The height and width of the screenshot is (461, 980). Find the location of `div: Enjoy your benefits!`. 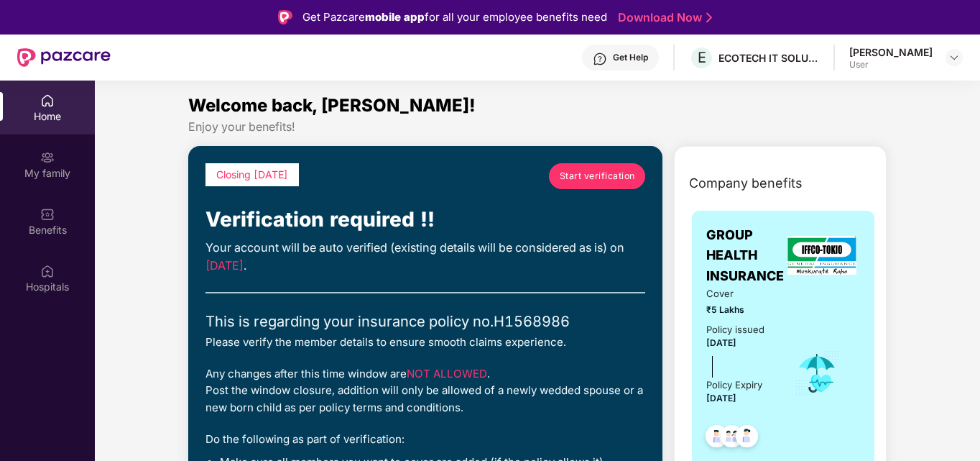

div: Enjoy your benefits! is located at coordinates (538, 126).